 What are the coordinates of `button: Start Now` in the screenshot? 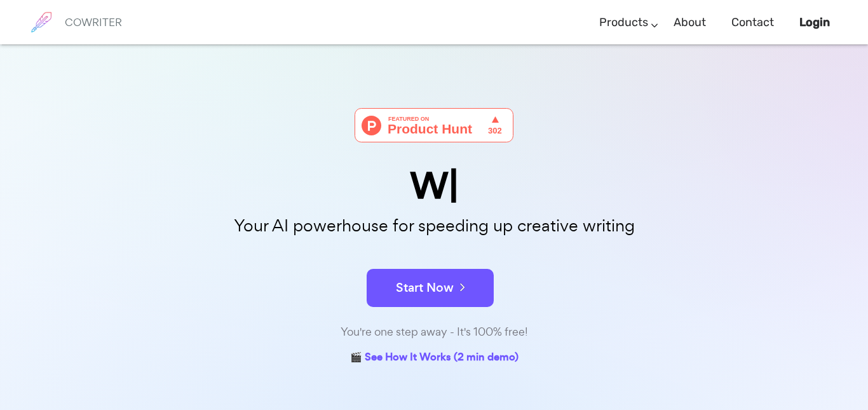 It's located at (430, 288).